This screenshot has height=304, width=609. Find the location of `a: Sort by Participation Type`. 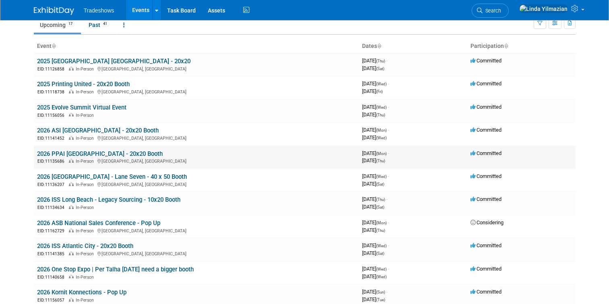

a: Sort by Participation Type is located at coordinates (506, 46).